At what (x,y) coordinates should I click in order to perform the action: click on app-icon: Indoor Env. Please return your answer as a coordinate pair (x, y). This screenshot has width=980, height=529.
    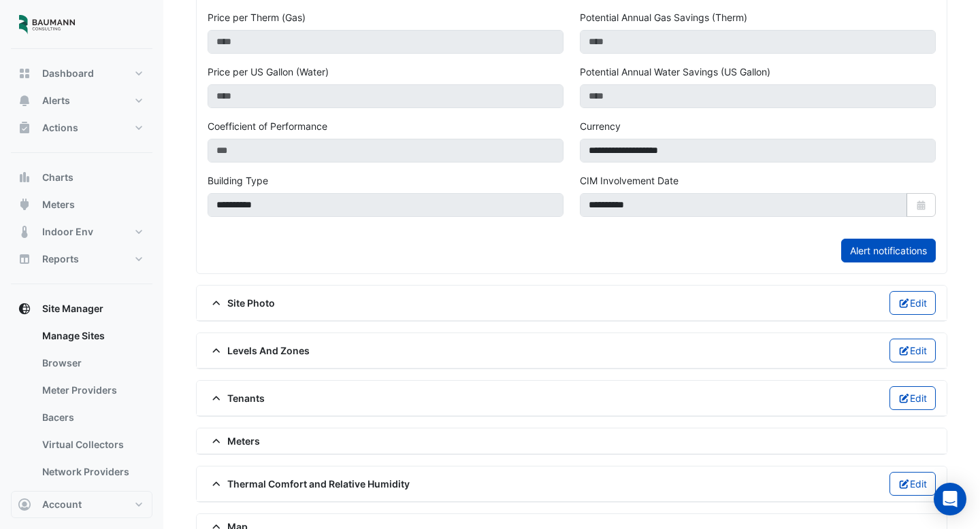
    Looking at the image, I should click on (24, 232).